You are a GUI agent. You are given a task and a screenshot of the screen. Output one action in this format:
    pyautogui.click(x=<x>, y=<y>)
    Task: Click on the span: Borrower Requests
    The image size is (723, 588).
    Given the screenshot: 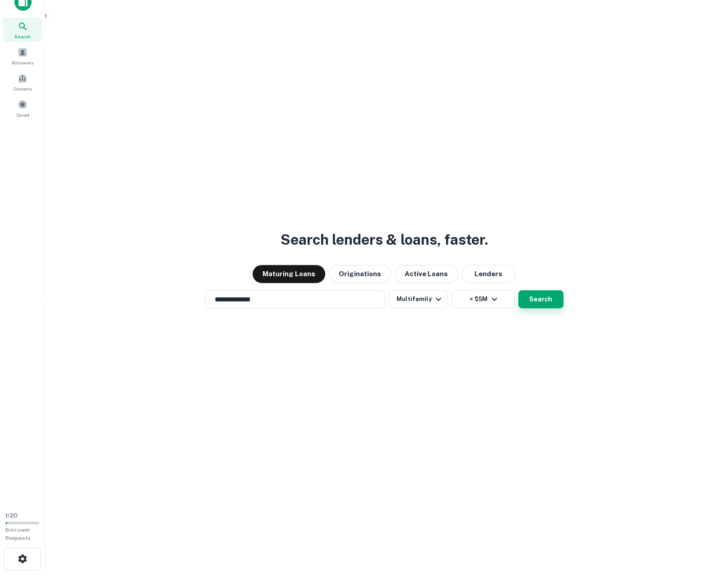 What is the action you would take?
    pyautogui.click(x=18, y=534)
    